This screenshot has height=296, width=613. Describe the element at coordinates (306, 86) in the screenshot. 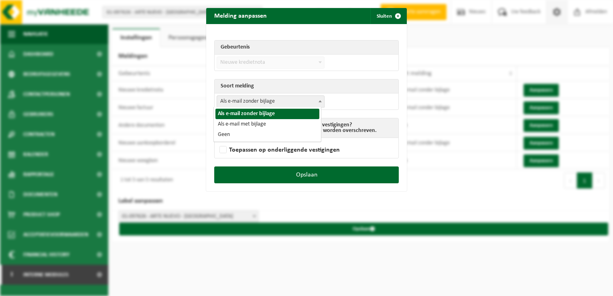

I see `th: Soort melding` at that location.